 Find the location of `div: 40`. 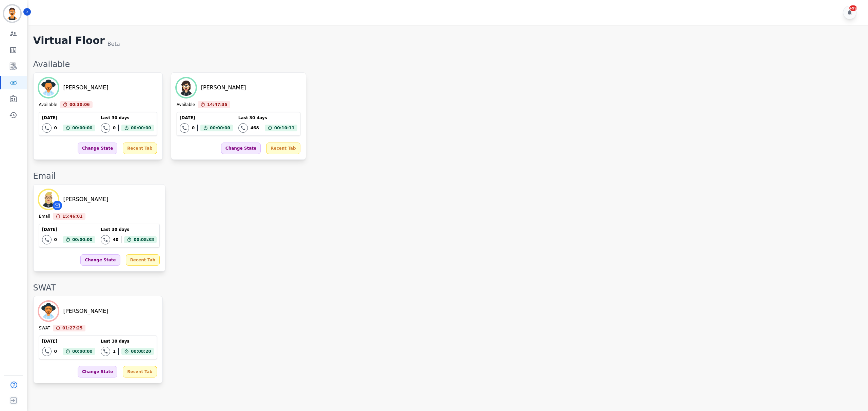

div: 40 is located at coordinates (115, 240).